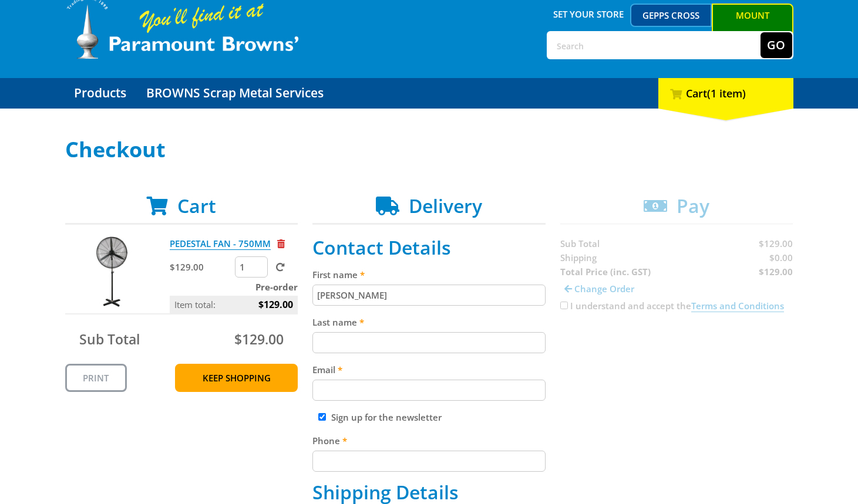 This screenshot has width=858, height=504. I want to click on a: Go to the Products page, so click(100, 93).